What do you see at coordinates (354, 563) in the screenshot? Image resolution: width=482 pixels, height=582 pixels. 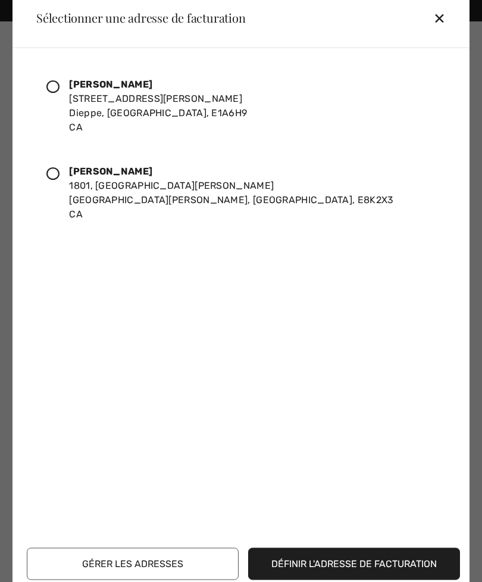 I see `button: Définir l'adresse de facturation` at bounding box center [354, 563].